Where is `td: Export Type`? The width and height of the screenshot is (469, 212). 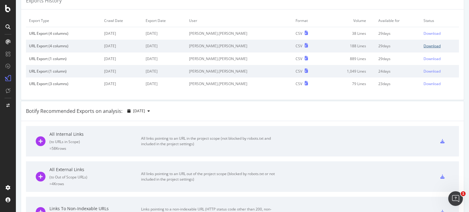 td: Export Type is located at coordinates (63, 21).